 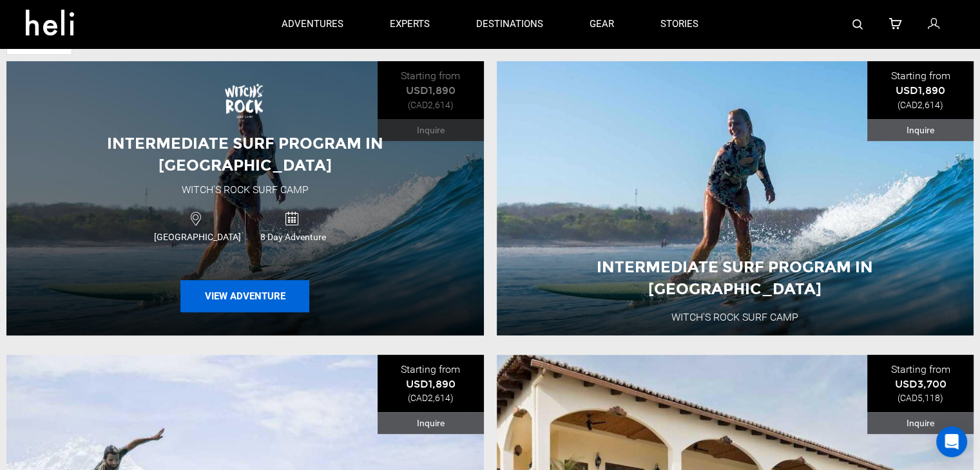 I want to click on img: search-bar-icon.svg, so click(x=857, y=24).